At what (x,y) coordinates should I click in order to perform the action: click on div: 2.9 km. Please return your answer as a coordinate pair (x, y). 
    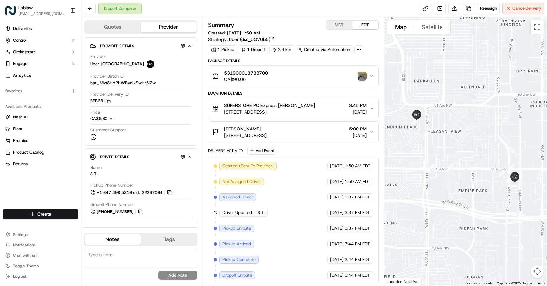
    Looking at the image, I should click on (282, 50).